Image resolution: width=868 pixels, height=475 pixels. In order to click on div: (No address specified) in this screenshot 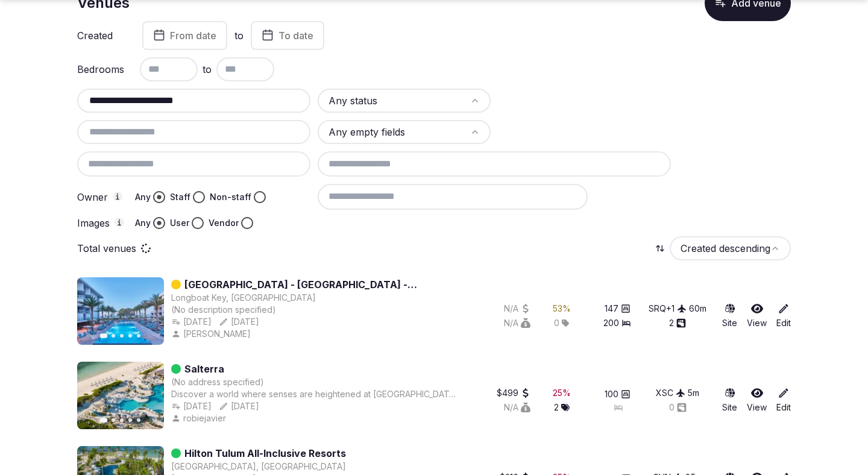, I will do `click(217, 382)`.